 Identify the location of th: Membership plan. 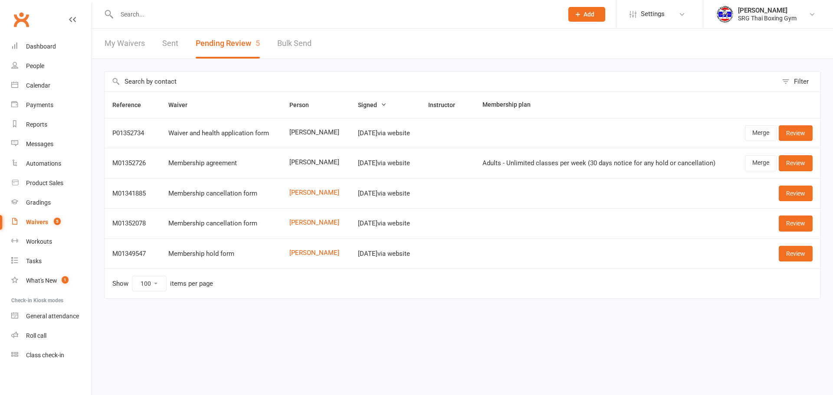
(604, 105).